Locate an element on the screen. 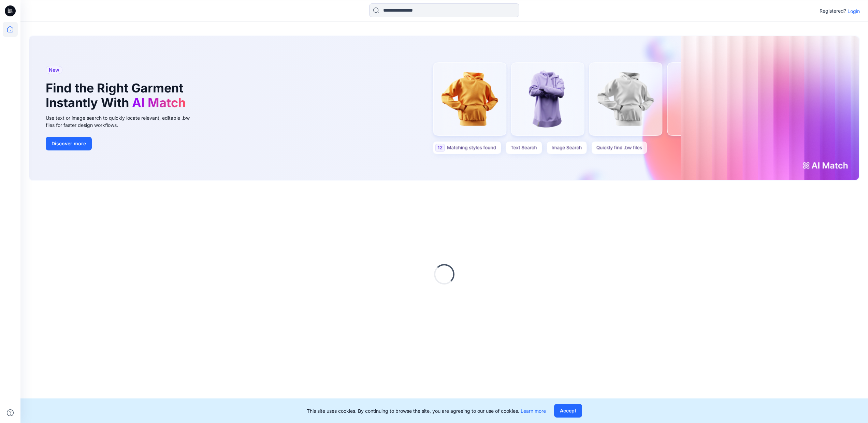 The image size is (868, 423). span: AI Match is located at coordinates (159, 103).